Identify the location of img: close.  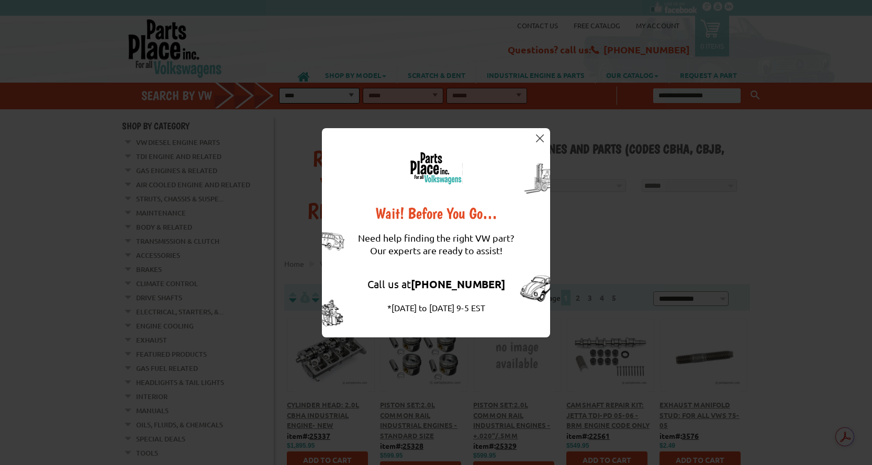
(540, 138).